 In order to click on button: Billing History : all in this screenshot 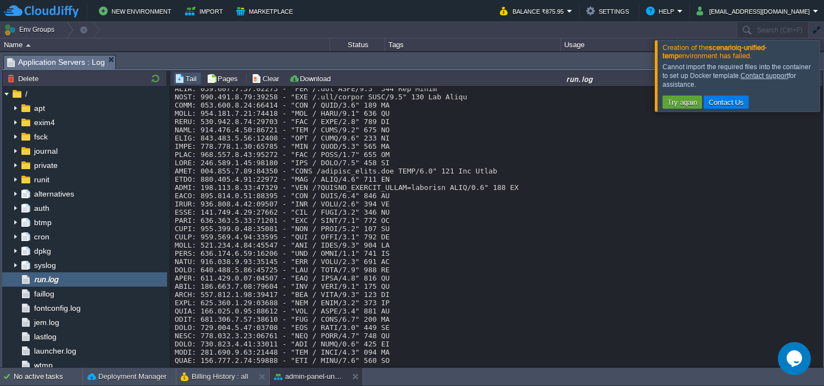, I will do `click(214, 377)`.